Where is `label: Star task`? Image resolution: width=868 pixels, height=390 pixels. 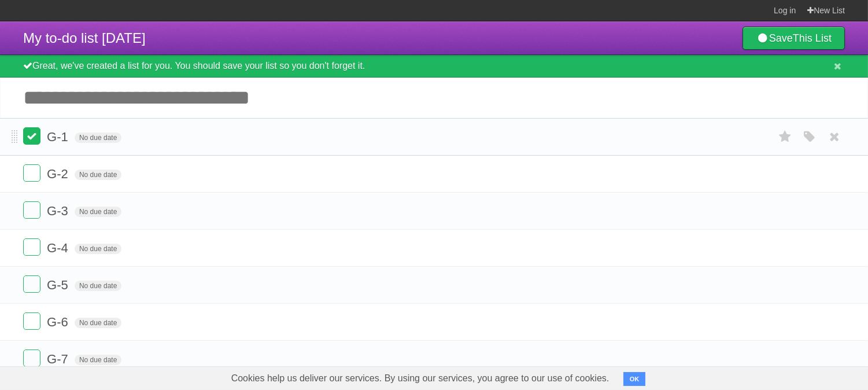 label: Star task is located at coordinates (785, 136).